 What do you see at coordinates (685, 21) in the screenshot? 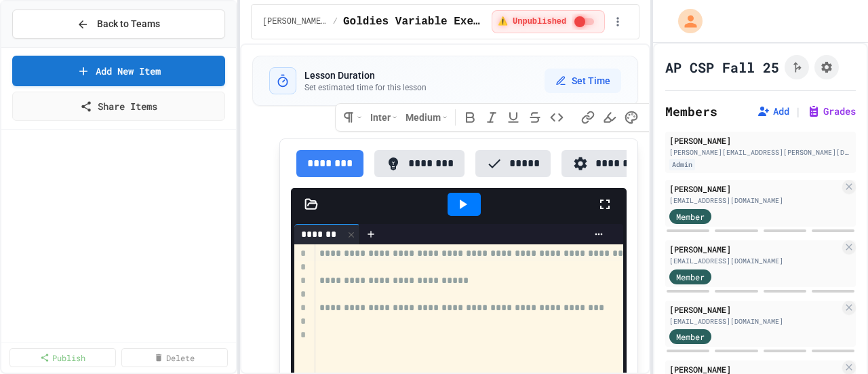
I see `div: My Account` at bounding box center [685, 21].